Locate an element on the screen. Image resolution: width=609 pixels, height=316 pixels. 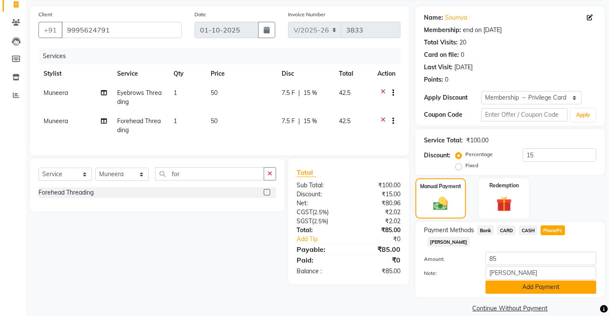
input: Enter Offer / Coupon Code is located at coordinates (524, 114).